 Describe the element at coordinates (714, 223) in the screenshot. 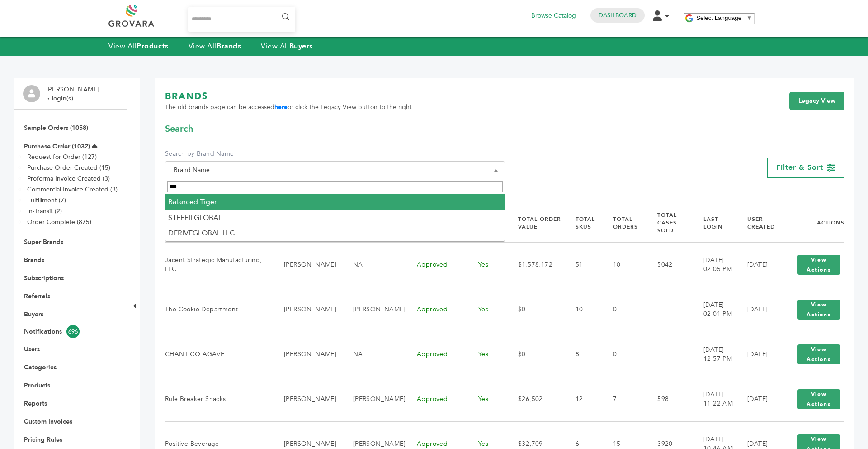

I see `th: Last Login` at that location.